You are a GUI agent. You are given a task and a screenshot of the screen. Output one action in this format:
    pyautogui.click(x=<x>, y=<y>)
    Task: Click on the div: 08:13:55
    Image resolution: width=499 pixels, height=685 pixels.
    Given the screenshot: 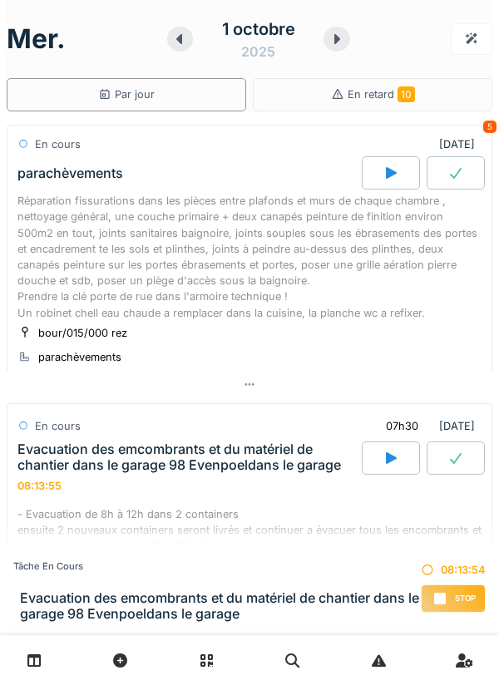 What is the action you would take?
    pyautogui.click(x=39, y=485)
    